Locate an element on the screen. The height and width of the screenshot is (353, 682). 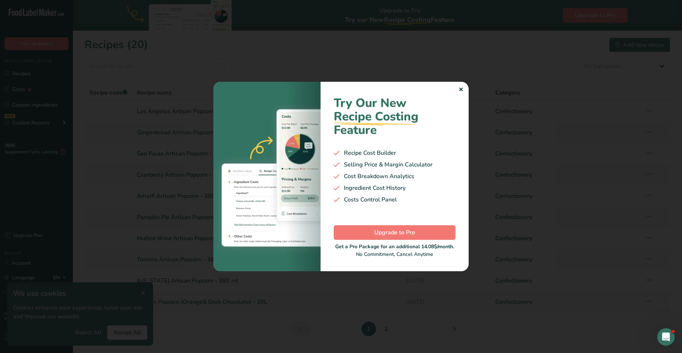
div: Cost Breakdown Analytics is located at coordinates (395, 176).